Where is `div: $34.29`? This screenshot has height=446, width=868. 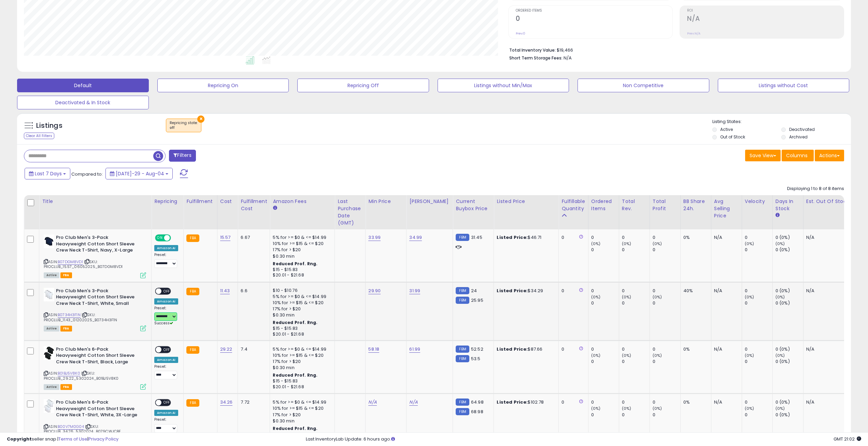 div: $34.29 is located at coordinates (525, 290).